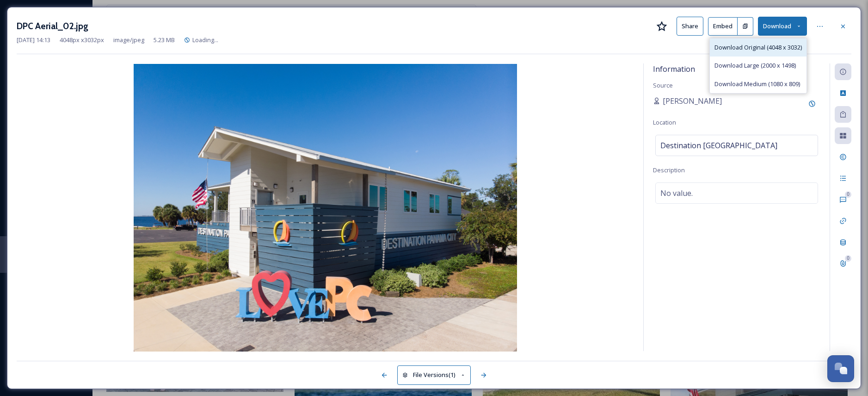 Image resolution: width=868 pixels, height=396 pixels. I want to click on span: Location, so click(664, 122).